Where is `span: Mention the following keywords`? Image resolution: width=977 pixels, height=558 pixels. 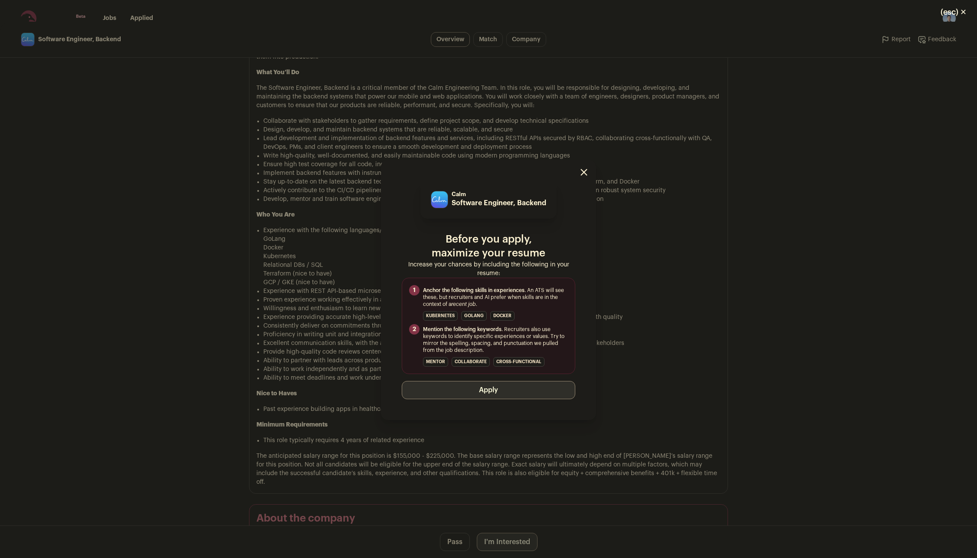
span: Mention the following keywords is located at coordinates (462, 329).